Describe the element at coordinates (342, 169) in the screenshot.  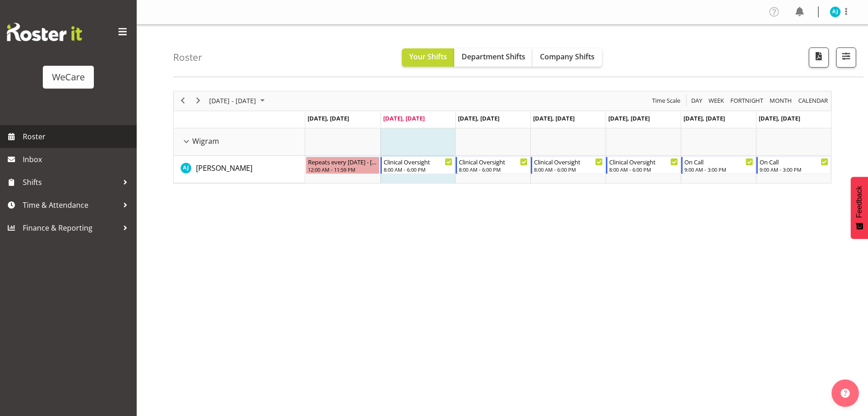
I see `div: 12:00 AM - 11:59 PM` at that location.